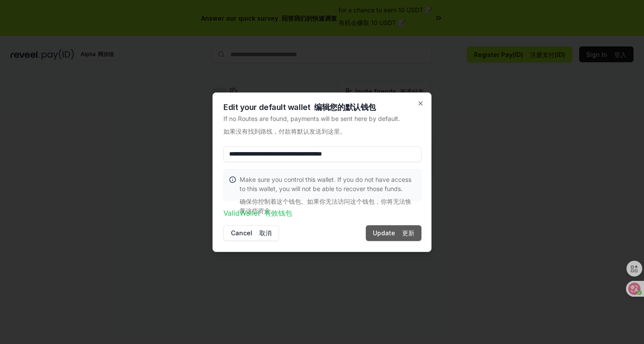 The image size is (644, 344). Describe the element at coordinates (322, 213) in the screenshot. I see `p: Valid Wallet` at that location.